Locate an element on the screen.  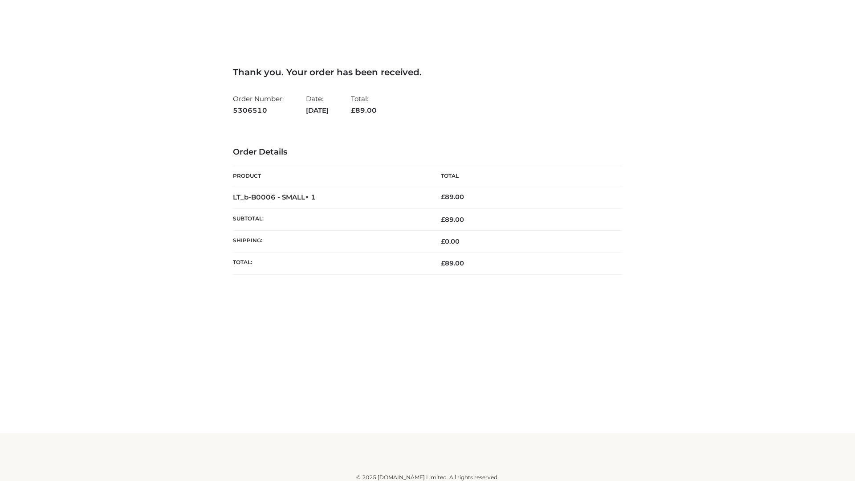
th: Shipping: is located at coordinates (330, 241).